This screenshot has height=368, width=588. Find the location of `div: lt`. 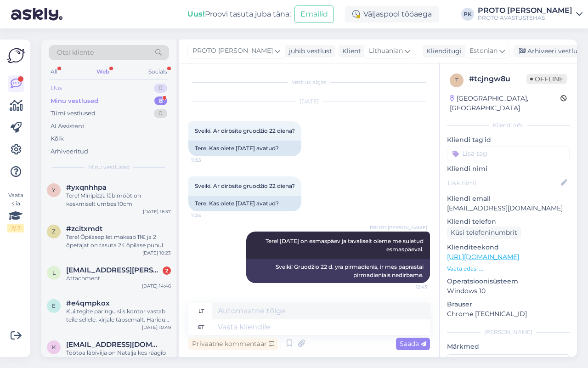

div: lt is located at coordinates (201, 312).